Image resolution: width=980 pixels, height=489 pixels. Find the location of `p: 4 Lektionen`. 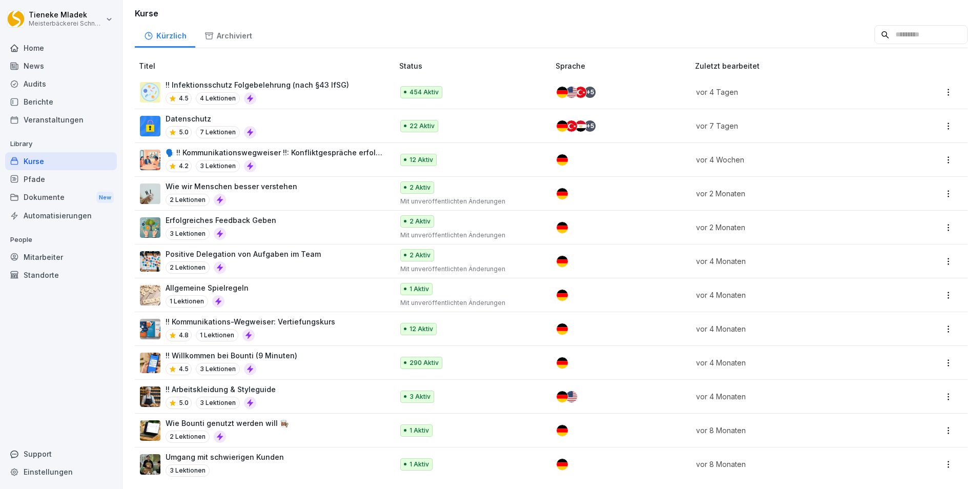

p: 4 Lektionen is located at coordinates (218, 99).